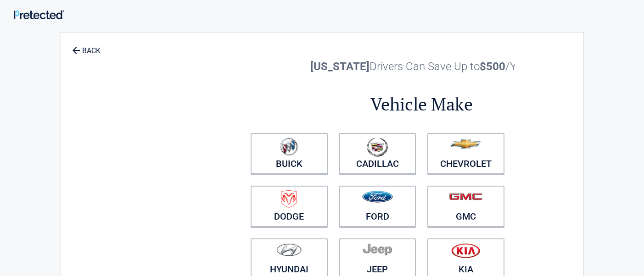 The width and height of the screenshot is (644, 276). I want to click on a: BACK, so click(86, 46).